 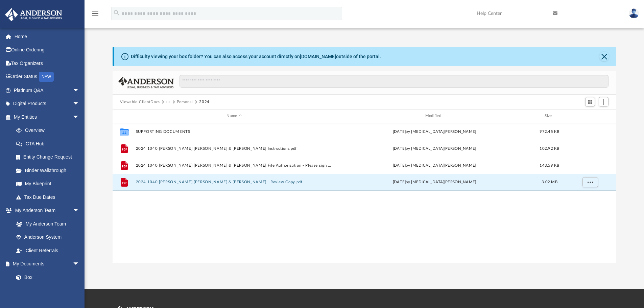 What do you see at coordinates (49, 131) in the screenshot?
I see `a: Overview` at bounding box center [49, 131].